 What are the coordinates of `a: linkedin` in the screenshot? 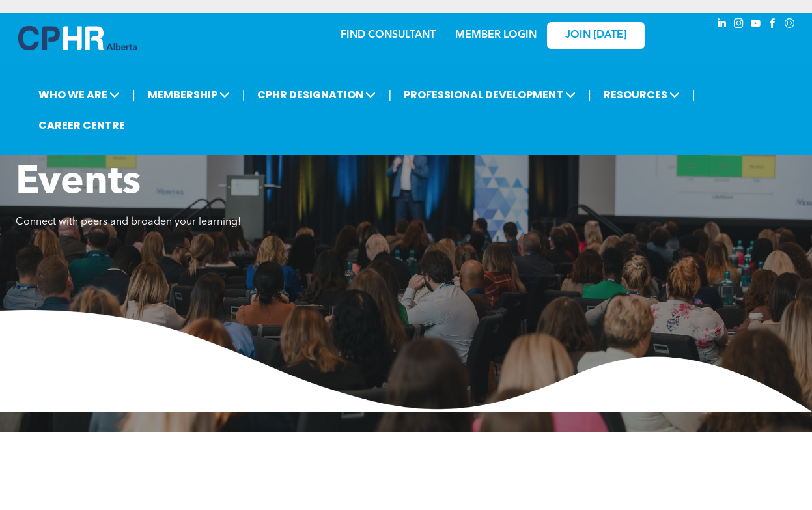 It's located at (722, 24).